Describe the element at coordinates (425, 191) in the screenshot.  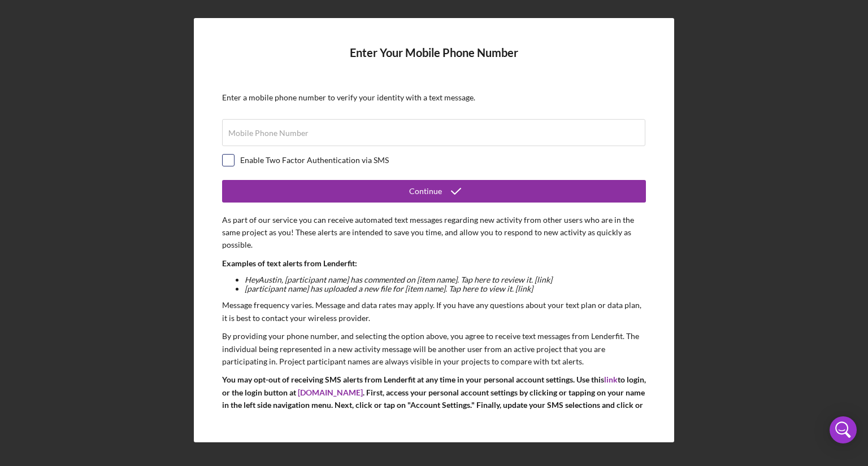
I see `div: Continue` at that location.